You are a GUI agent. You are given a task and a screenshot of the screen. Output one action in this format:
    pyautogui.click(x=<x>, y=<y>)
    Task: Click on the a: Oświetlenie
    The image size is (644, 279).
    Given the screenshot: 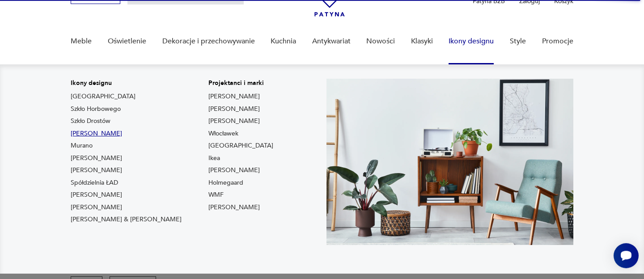 What is the action you would take?
    pyautogui.click(x=127, y=41)
    